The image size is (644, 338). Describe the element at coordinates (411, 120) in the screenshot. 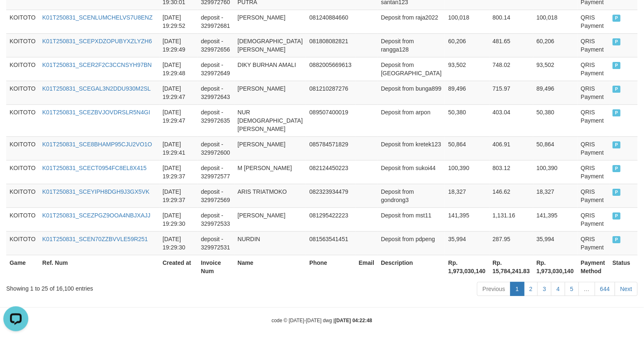

I see `td: Deposit from arpon` at that location.